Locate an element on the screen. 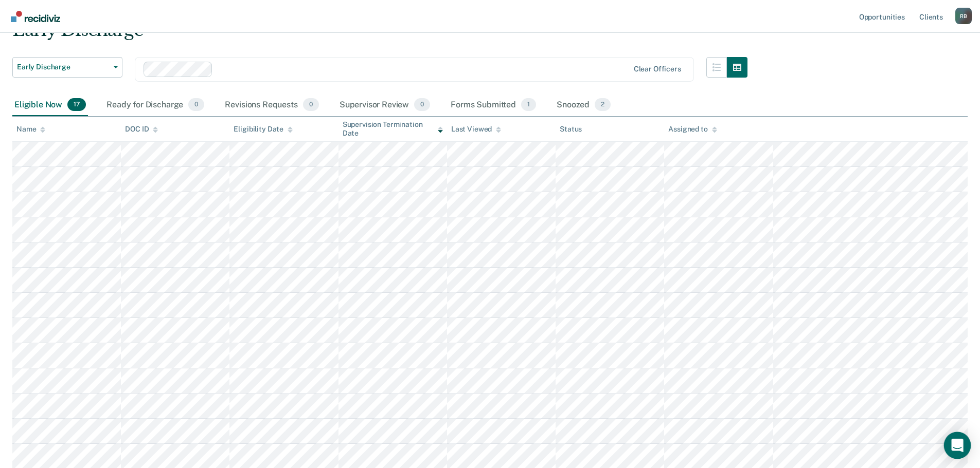 The image size is (980, 468). div: Early Discharge is located at coordinates (380, 34).